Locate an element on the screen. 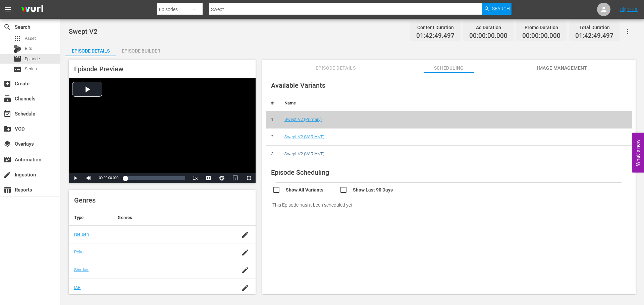  span: VOD is located at coordinates (7, 129).